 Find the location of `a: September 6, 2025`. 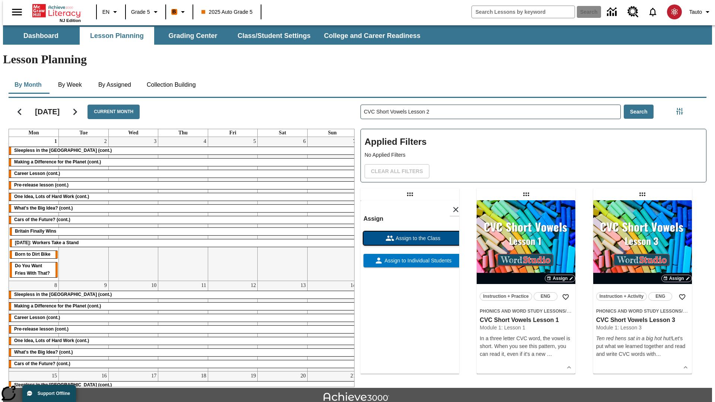

a: September 6, 2025 is located at coordinates (304, 142).